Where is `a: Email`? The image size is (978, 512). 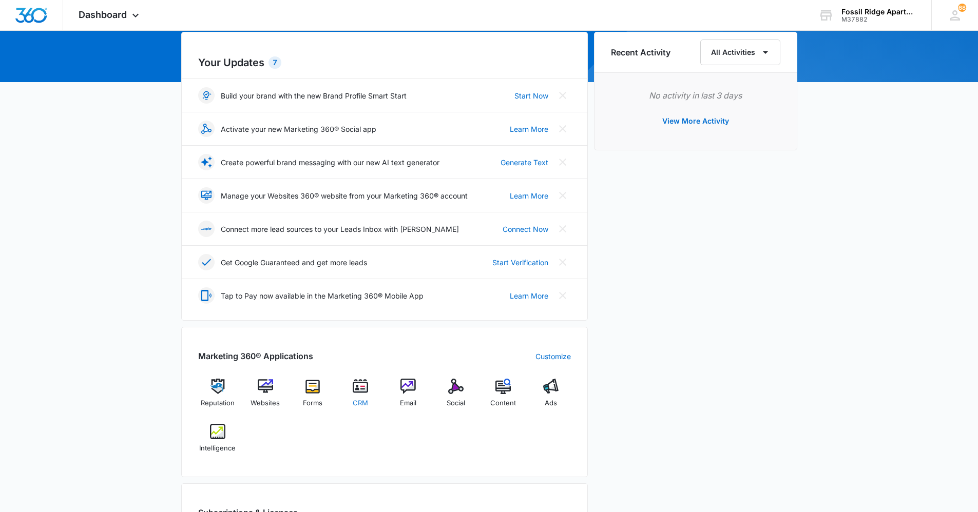
a: Email is located at coordinates (408, 397).